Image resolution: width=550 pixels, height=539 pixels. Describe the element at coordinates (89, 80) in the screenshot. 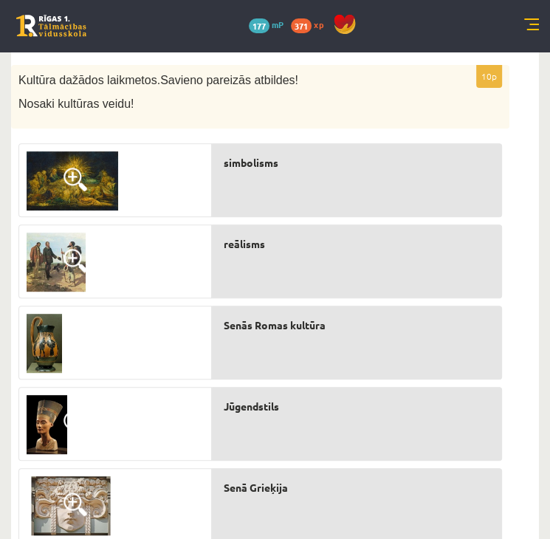

I see `span: Kultūra dažādos laikmetos.` at that location.